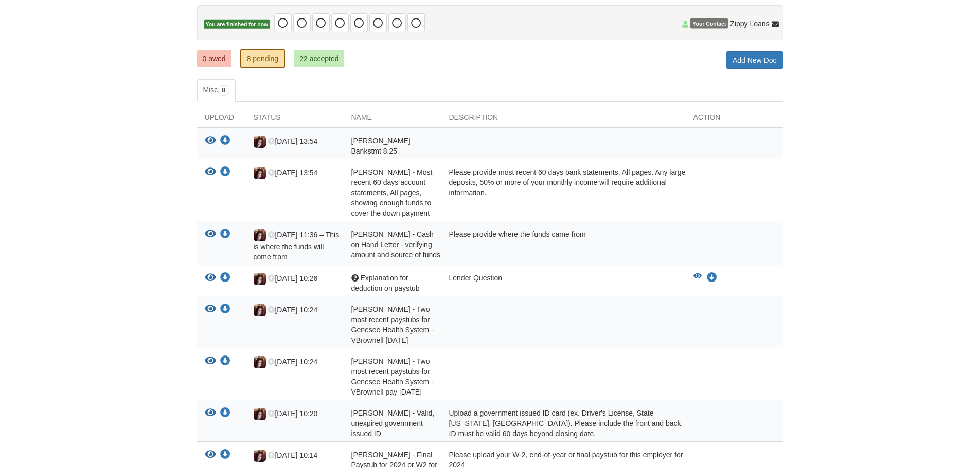 Image resolution: width=980 pixels, height=468 pixels. Describe the element at coordinates (749, 24) in the screenshot. I see `span: Zippy Loans` at that location.